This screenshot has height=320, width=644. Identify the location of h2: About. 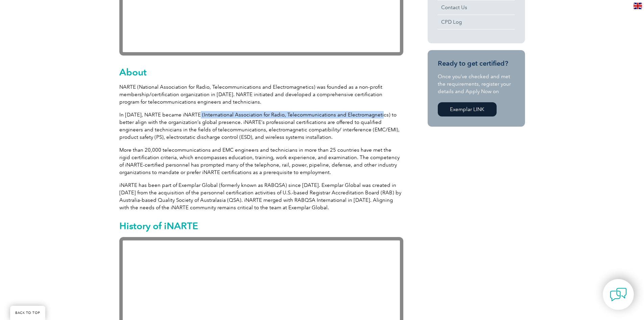
(261, 72).